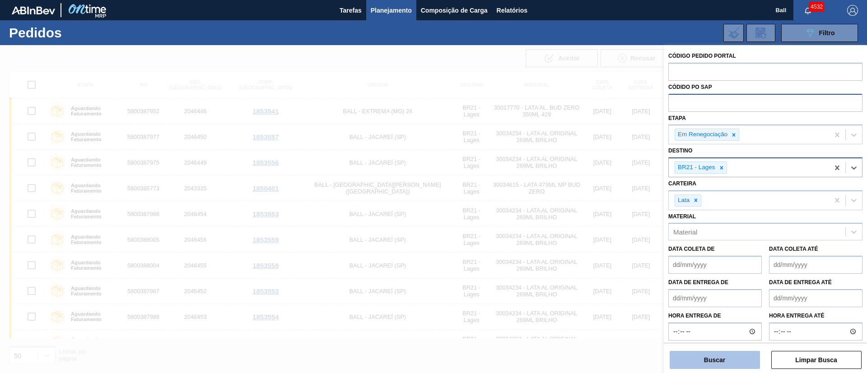 This screenshot has height=373, width=867. What do you see at coordinates (512, 10) in the screenshot?
I see `span: Relatórios` at bounding box center [512, 10].